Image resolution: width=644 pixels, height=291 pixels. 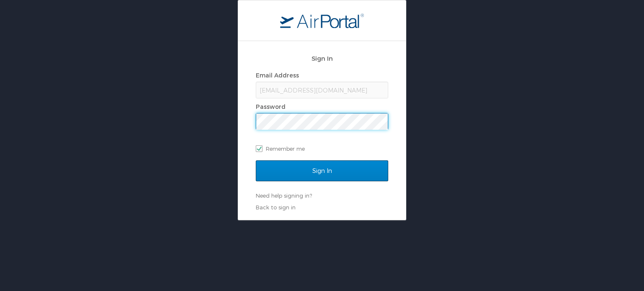 I want to click on label: Remember me, so click(x=322, y=149).